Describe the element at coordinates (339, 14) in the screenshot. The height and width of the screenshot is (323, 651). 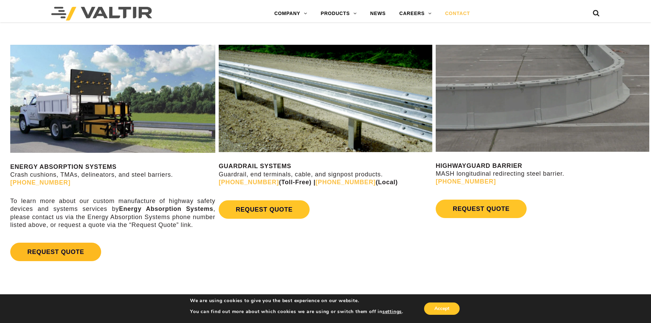
I see `a: PRODUCTS` at that location.